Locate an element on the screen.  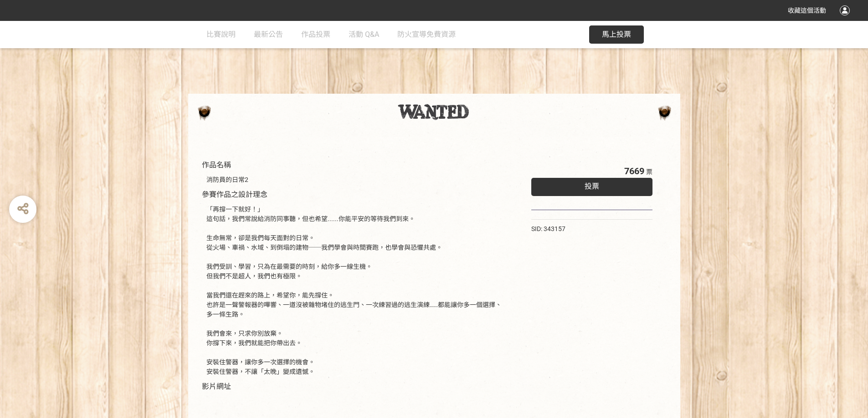
a: 最新公告 is located at coordinates (269, 34).